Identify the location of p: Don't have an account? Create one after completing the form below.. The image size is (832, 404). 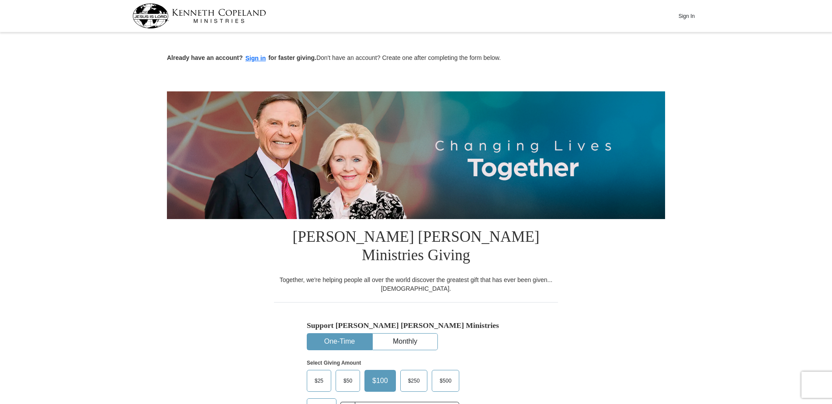
(416, 58).